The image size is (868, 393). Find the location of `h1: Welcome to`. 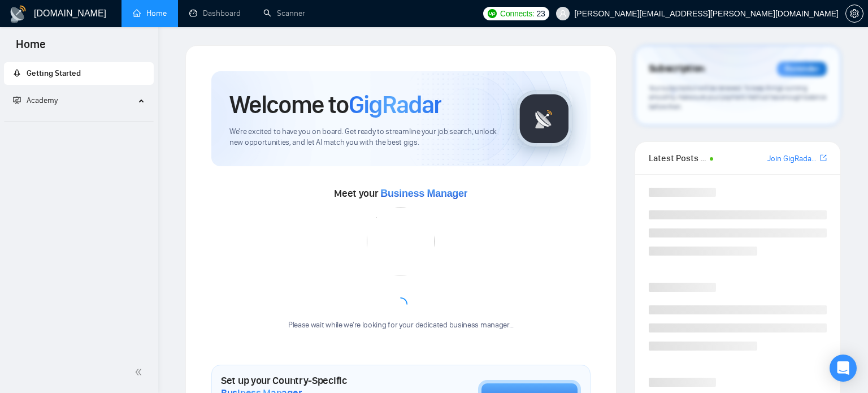

h1: Welcome to is located at coordinates (335, 105).